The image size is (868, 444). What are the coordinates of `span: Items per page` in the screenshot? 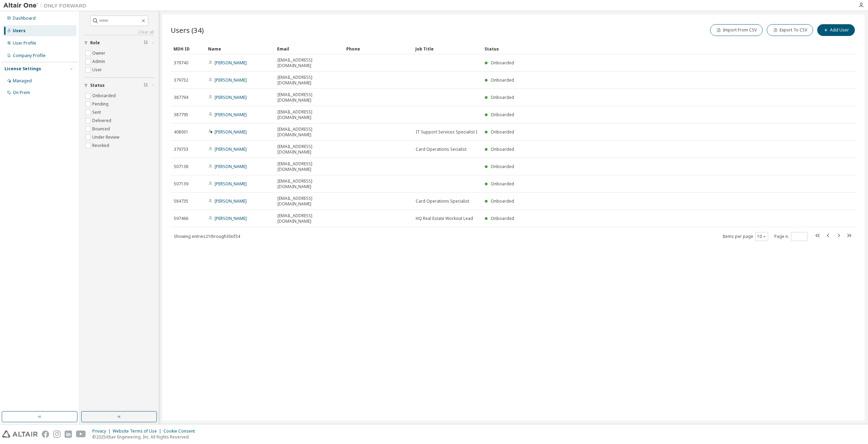 It's located at (745, 236).